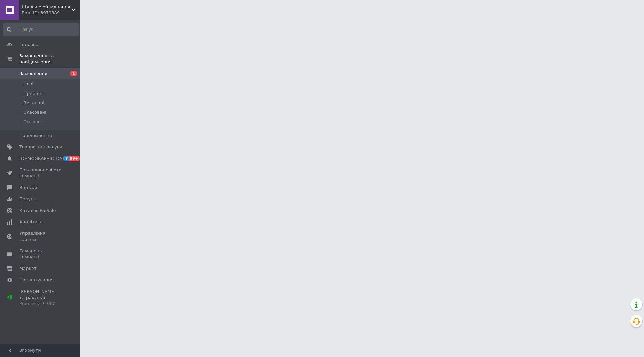  Describe the element at coordinates (47, 7) in the screenshot. I see `span: Шкільне обладнання` at that location.